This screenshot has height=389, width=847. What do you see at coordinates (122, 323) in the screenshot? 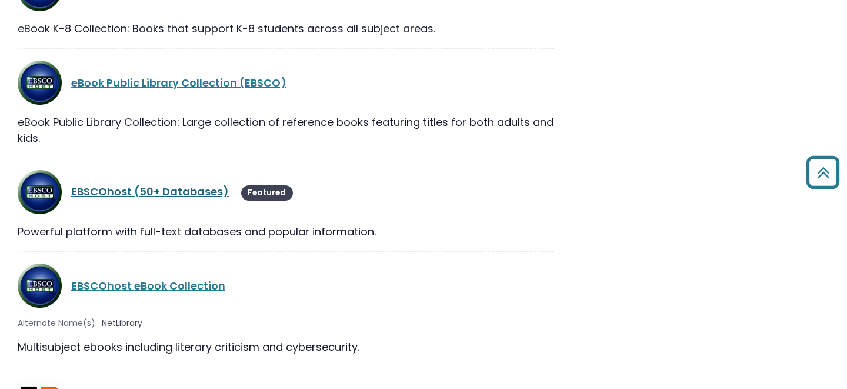
I see `span: NetLibrary` at bounding box center [122, 323].